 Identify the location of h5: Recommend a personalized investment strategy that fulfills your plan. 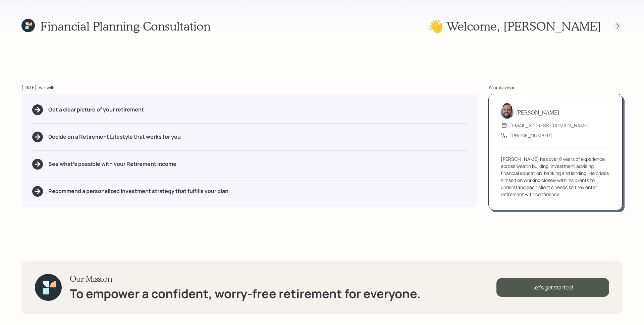
(138, 191).